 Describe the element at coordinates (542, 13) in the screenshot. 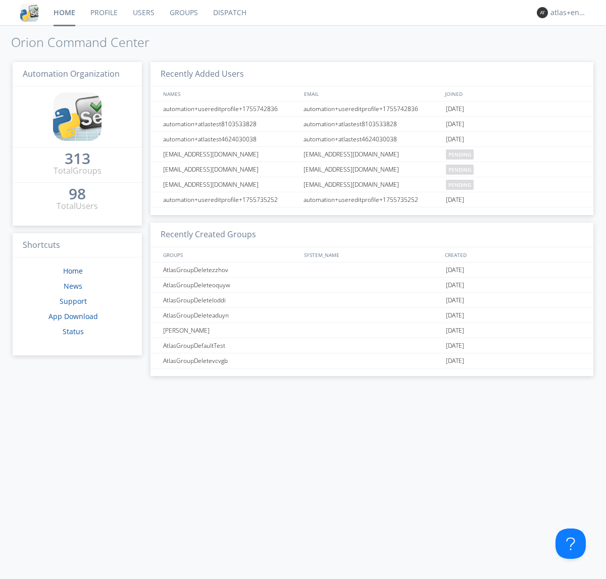

I see `img: 373638.png` at that location.